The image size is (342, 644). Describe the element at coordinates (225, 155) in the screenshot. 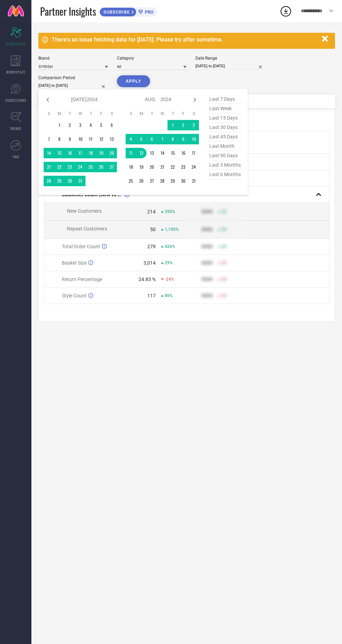

I see `span: last 90 days` at that location.